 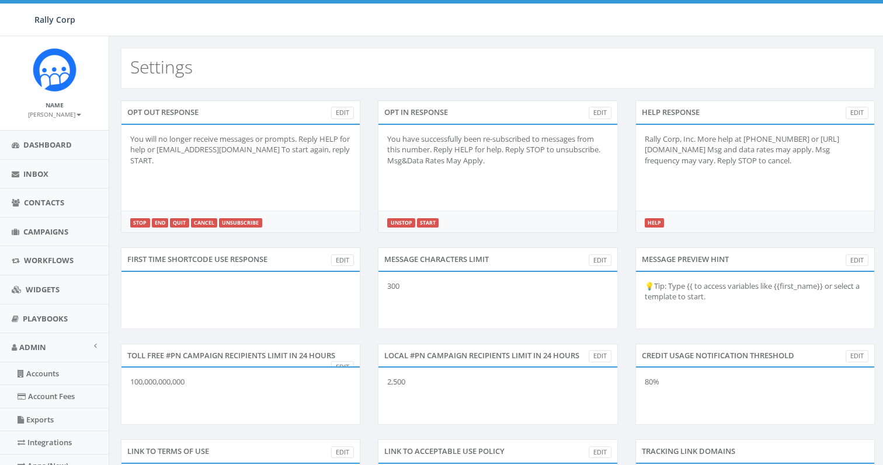 What do you see at coordinates (140, 223) in the screenshot?
I see `label: STOP` at bounding box center [140, 223].